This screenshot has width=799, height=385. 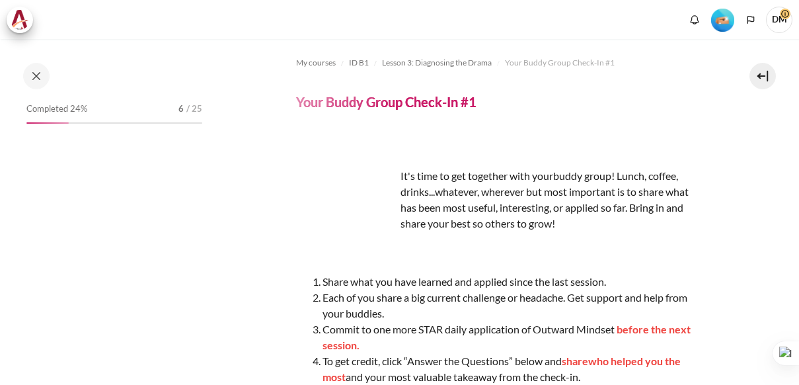 I want to click on a: Your Buddy Group Check-In #1, so click(x=560, y=63).